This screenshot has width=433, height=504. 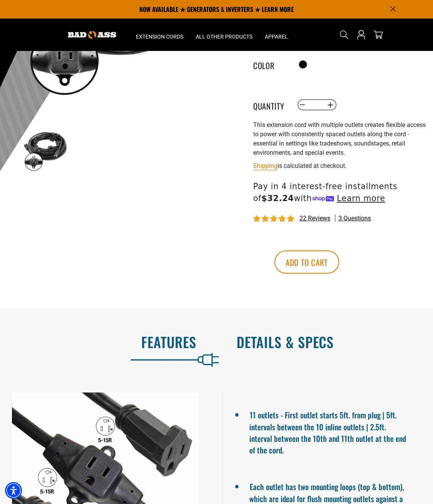 What do you see at coordinates (272, 65) in the screenshot?
I see `legend: Color` at bounding box center [272, 65].